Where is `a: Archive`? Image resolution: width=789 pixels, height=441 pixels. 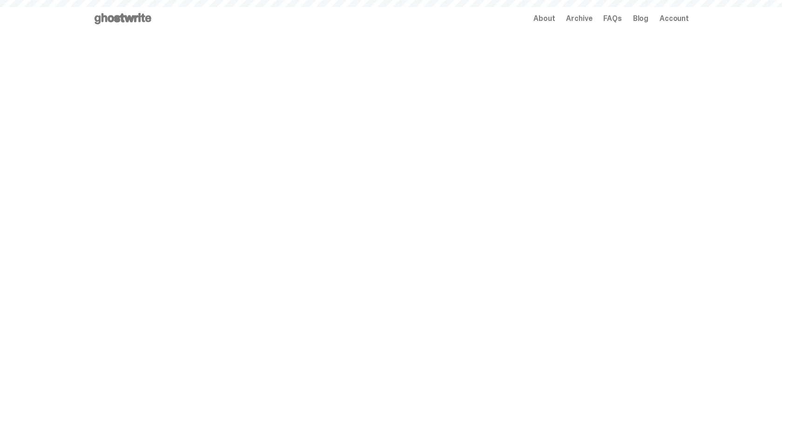 a: Archive is located at coordinates (579, 19).